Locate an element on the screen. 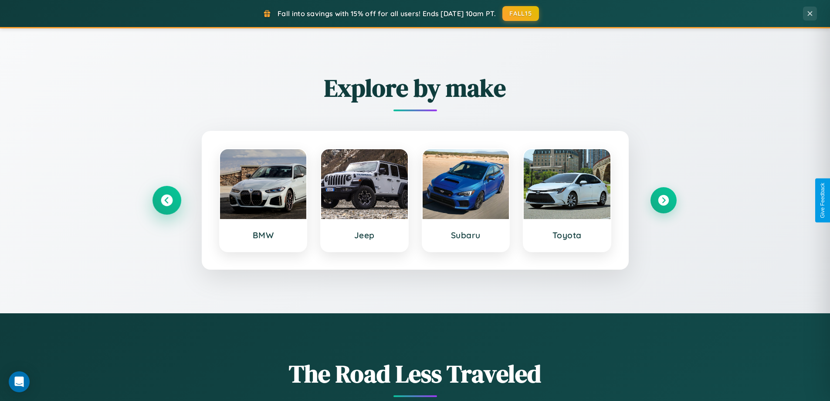 This screenshot has height=401, width=830. h3: Jeep is located at coordinates (364, 235).